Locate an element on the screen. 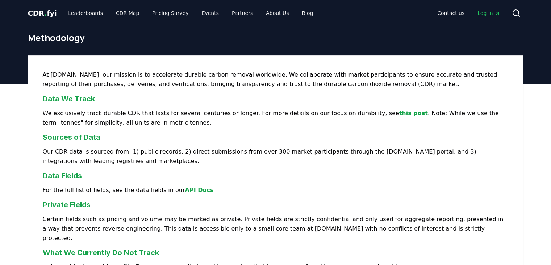  a: API Docs is located at coordinates (199, 190).